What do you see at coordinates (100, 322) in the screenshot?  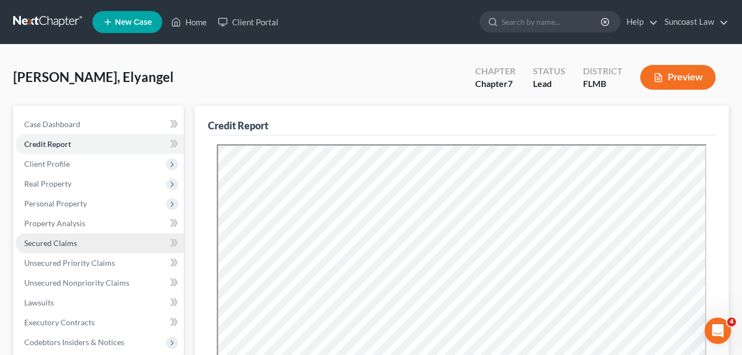 I see `a: Executory Contracts` at bounding box center [100, 322].